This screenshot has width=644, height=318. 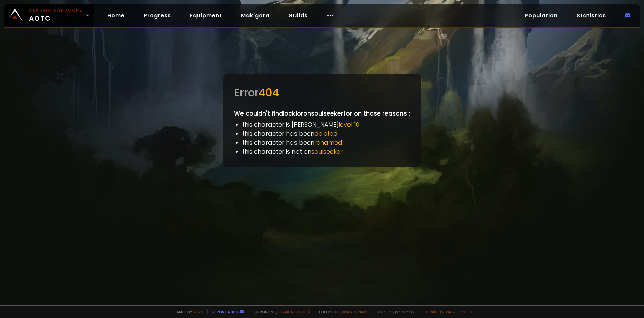 I want to click on span: 404, so click(x=269, y=93).